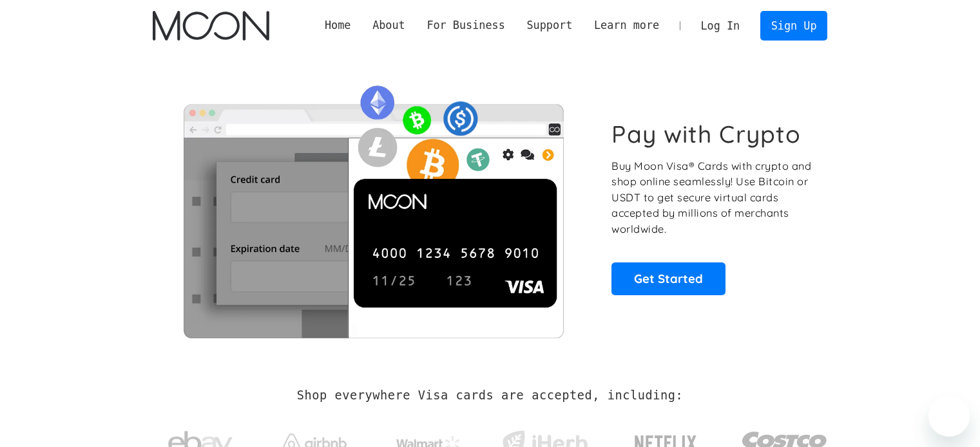 The height and width of the screenshot is (447, 980). I want to click on img: Moon Cards let you spend your crypto anywhere Visa is accepted., so click(373, 207).